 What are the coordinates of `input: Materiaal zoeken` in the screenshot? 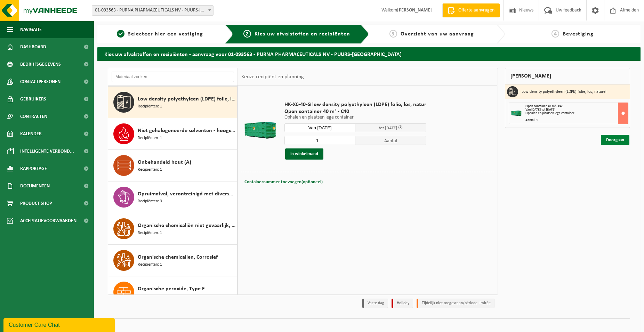 It's located at (173, 77).